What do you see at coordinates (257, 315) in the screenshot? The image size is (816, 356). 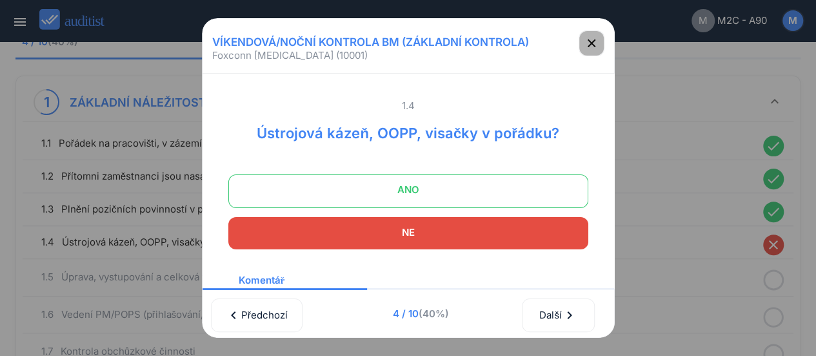 I see `button: Předchozí` at bounding box center [257, 315].